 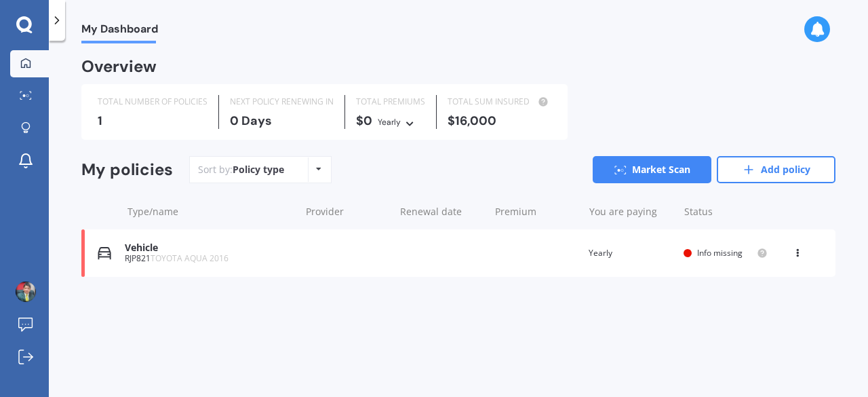 I want to click on div: My policies, so click(x=126, y=169).